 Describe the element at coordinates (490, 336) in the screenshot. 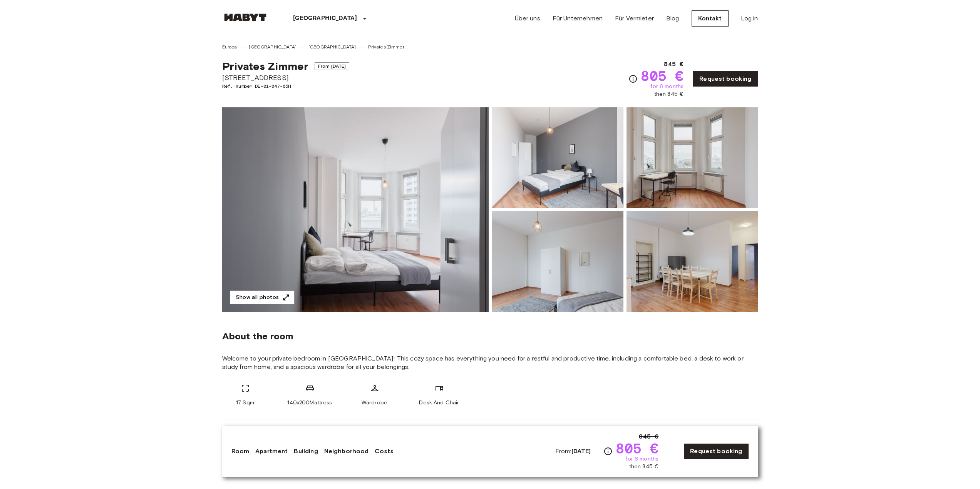

I see `span: About the room` at that location.